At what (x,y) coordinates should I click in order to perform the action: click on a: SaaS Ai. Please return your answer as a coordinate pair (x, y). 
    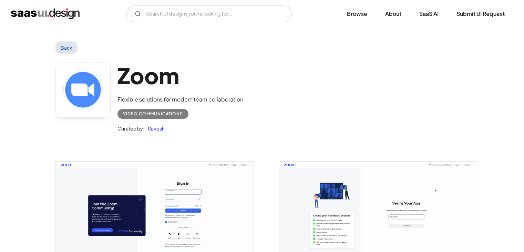
    Looking at the image, I should click on (429, 14).